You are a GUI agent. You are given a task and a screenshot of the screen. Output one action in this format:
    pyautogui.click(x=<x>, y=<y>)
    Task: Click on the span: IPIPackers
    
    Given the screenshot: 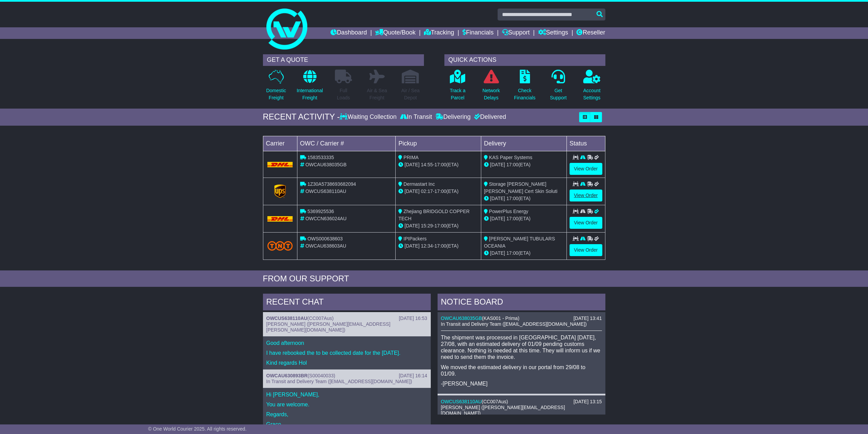 What is the action you would take?
    pyautogui.click(x=415, y=238)
    